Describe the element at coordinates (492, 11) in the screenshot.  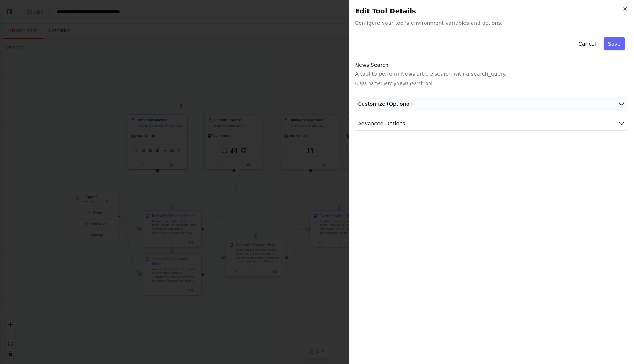
I see `h2: Edit Tool Details` at that location.